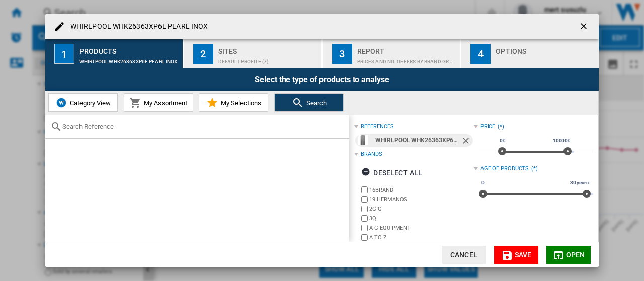 This screenshot has height=281, width=644. Describe the element at coordinates (568, 255) in the screenshot. I see `button: Open` at that location.